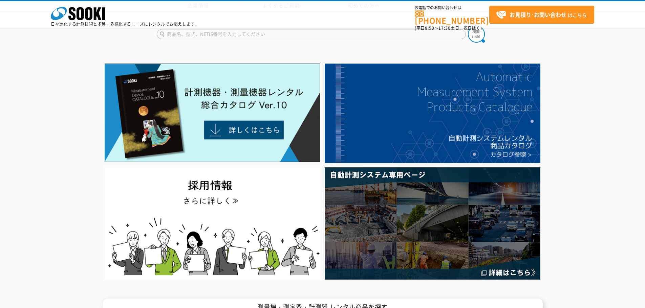  I want to click on a: お見積り･お問い合わせはこちら, so click(542, 15).